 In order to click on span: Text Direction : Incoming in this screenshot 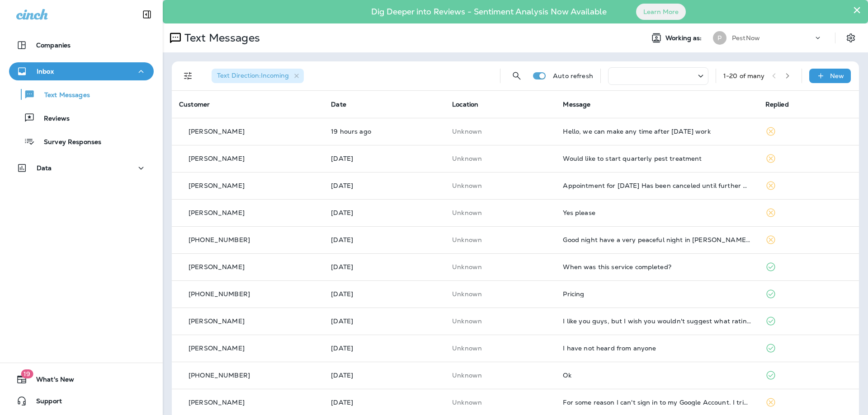, I will do `click(253, 76)`.